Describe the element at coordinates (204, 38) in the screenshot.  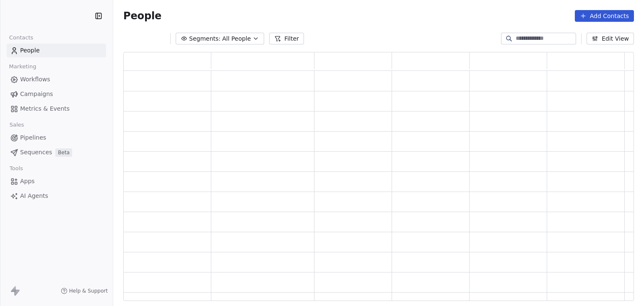
I see `span: Segments:` at that location.